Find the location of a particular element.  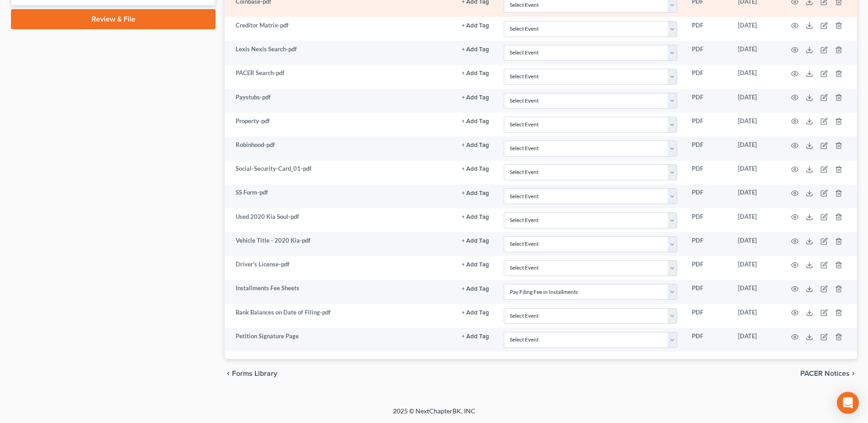

td: Robinhood-pdf is located at coordinates (339, 148).